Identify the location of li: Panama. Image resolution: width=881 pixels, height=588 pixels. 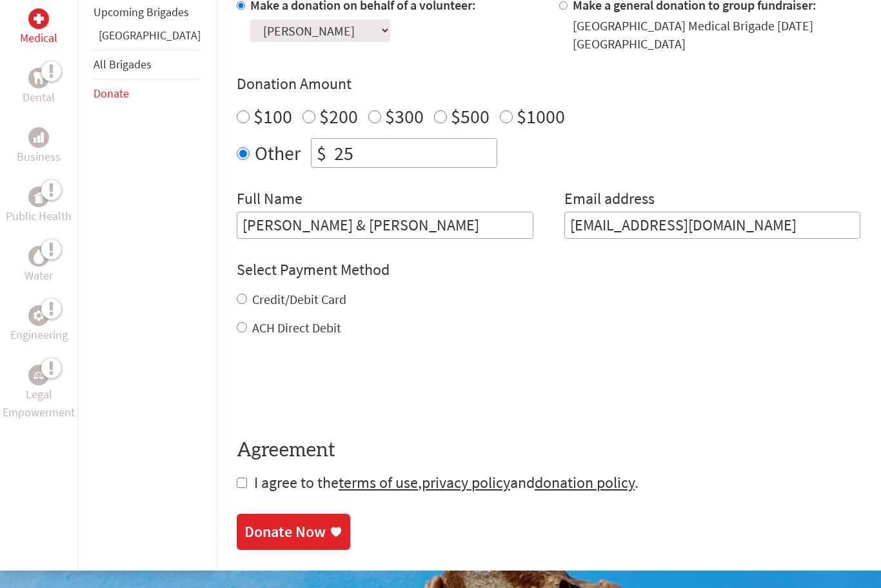
(147, 38).